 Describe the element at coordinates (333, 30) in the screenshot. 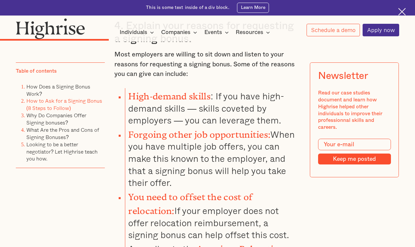

I see `a: Schedule a demo` at that location.